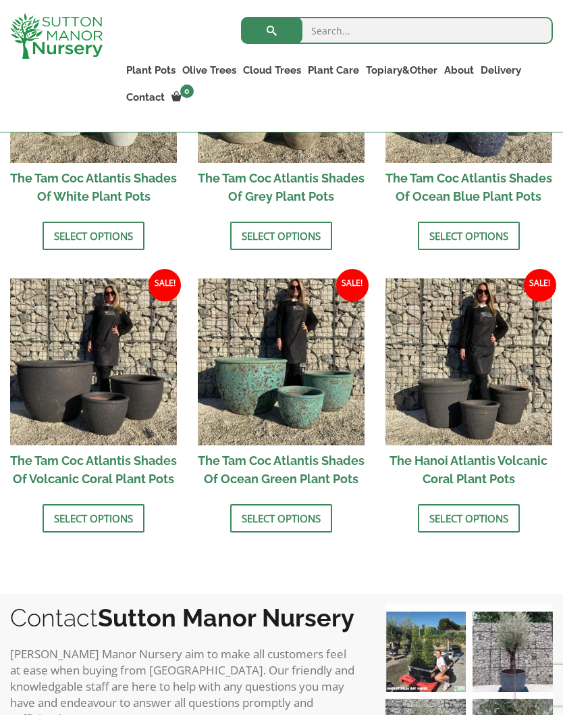 Image resolution: width=563 pixels, height=715 pixels. What do you see at coordinates (93, 361) in the screenshot?
I see `img: The Tam Coc Atlantis Shades Of Volcanic Coral Plant Pots` at bounding box center [93, 361].